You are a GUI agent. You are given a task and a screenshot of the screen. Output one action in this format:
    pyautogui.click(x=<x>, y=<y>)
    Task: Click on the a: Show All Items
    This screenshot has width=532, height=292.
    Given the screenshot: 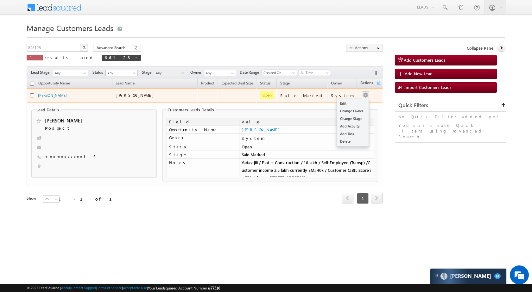 What is the action you would take?
    pyautogui.click(x=232, y=73)
    